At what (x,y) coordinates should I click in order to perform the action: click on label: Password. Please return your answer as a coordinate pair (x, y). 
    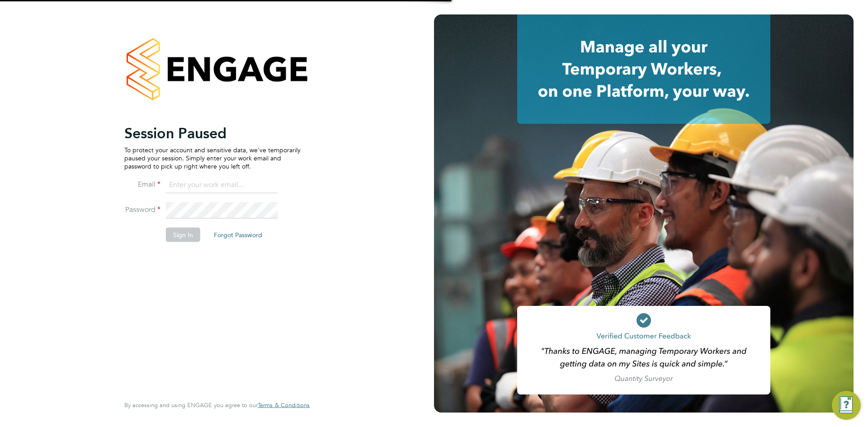
    Looking at the image, I should click on (142, 209).